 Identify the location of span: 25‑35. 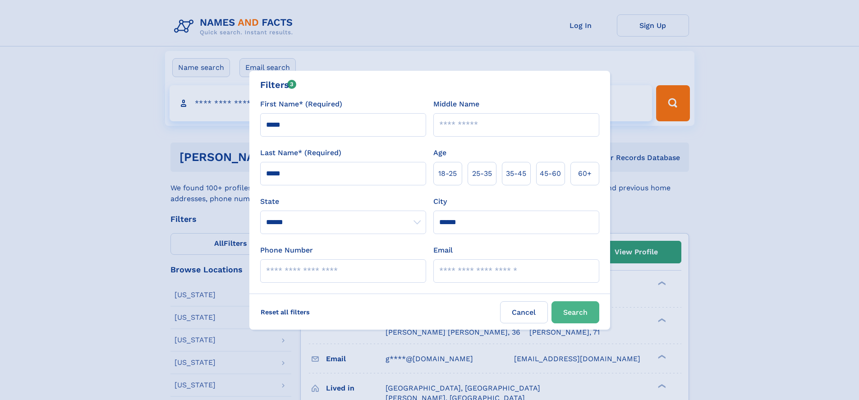
(482, 174).